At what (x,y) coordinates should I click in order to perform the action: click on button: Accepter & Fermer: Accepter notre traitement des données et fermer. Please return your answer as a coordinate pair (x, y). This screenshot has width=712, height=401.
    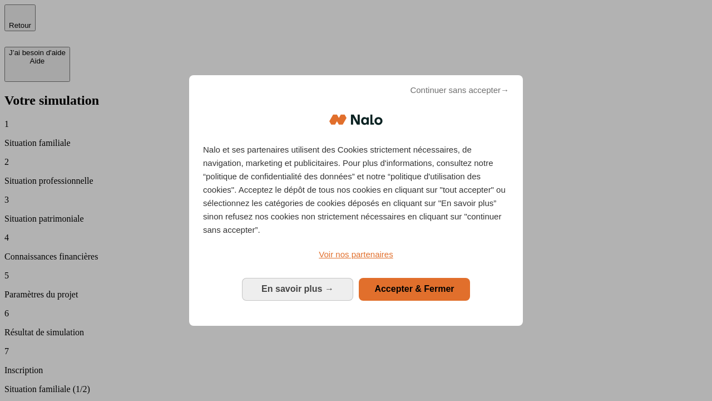
    Looking at the image, I should click on (415, 289).